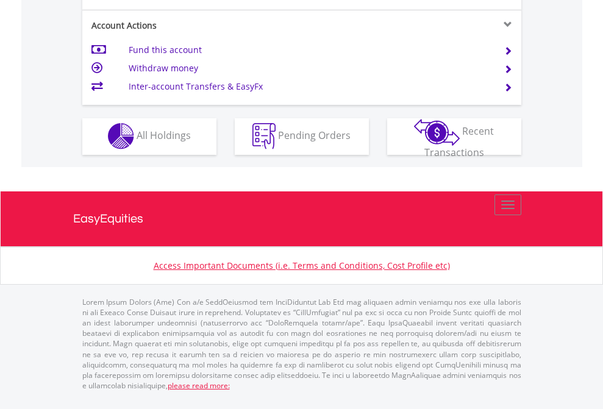  Describe the element at coordinates (309, 68) in the screenshot. I see `td: Withdraw money` at that location.